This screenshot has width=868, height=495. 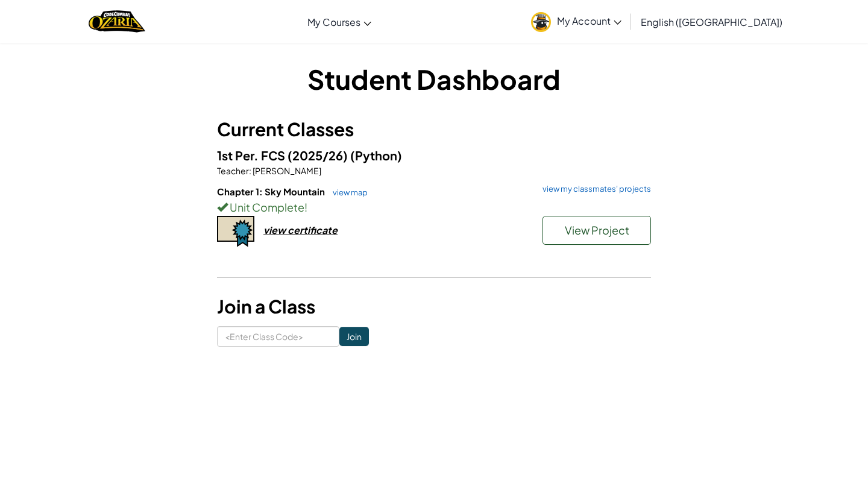 What do you see at coordinates (339, 22) in the screenshot?
I see `a: My Courses` at bounding box center [339, 22].